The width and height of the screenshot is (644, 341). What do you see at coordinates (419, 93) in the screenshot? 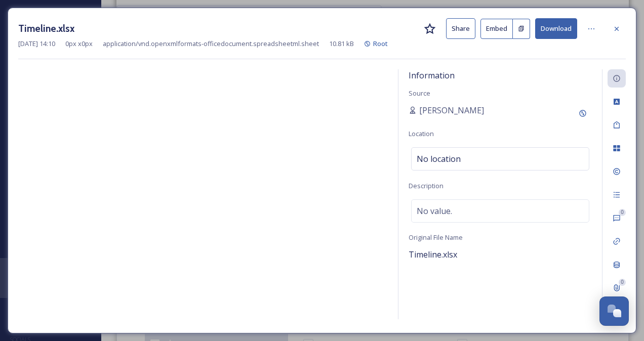
I see `span: Source` at bounding box center [419, 93].